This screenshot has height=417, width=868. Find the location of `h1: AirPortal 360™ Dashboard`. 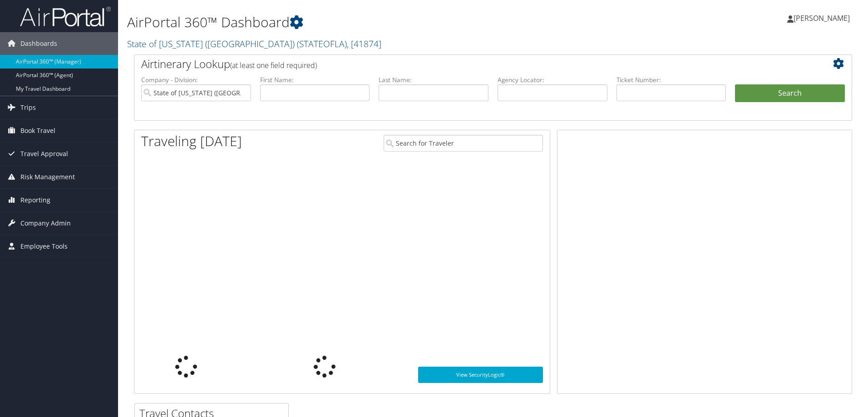

h1: AirPortal 360™ Dashboard is located at coordinates (371, 22).